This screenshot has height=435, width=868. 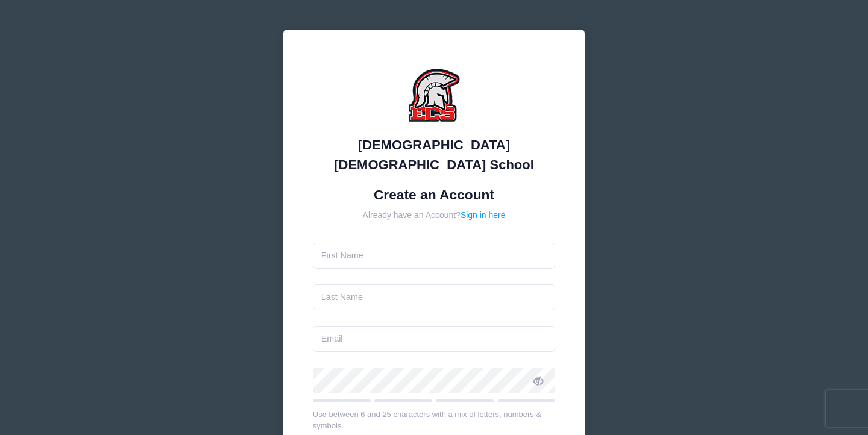 I want to click on input: First Name, so click(x=434, y=256).